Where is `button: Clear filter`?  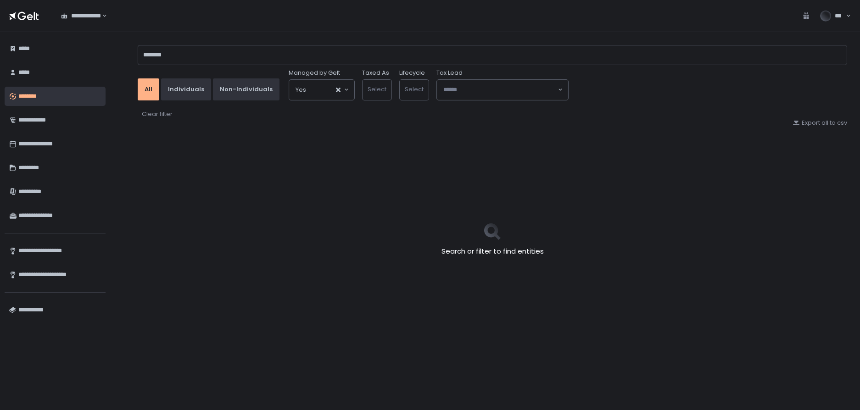 button: Clear filter is located at coordinates (157, 114).